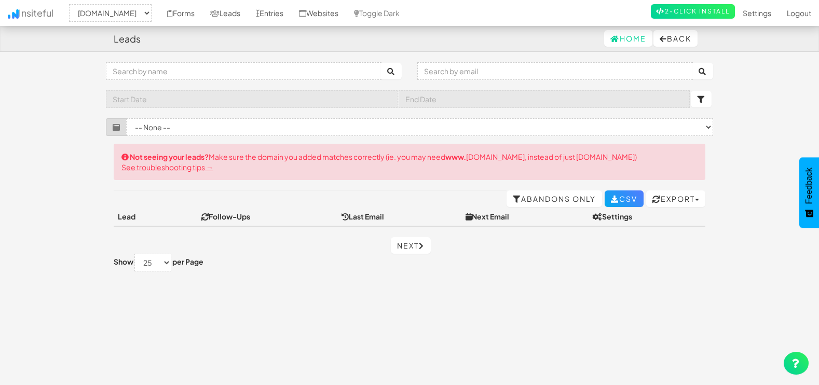  Describe the element at coordinates (456, 157) in the screenshot. I see `strong: www.` at that location.